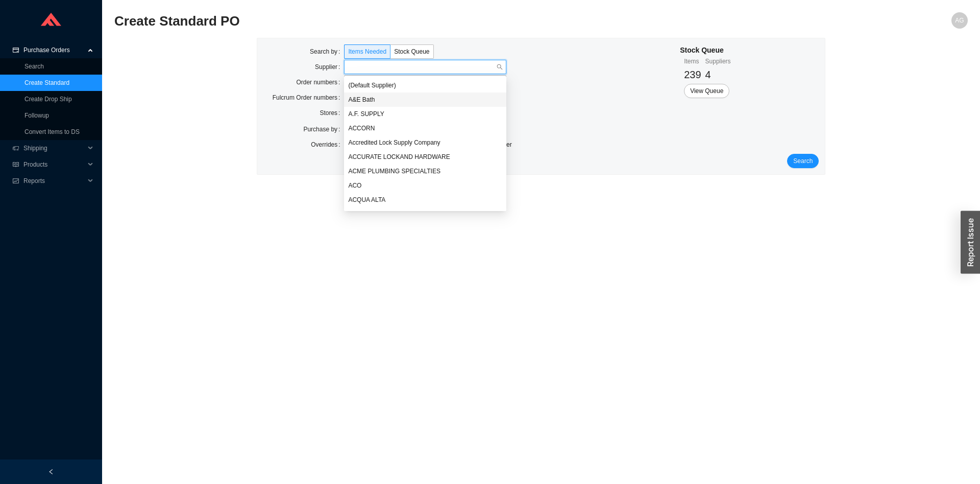 This screenshot has height=484, width=980. What do you see at coordinates (705, 50) in the screenshot?
I see `div: Stock Queue` at bounding box center [705, 50].